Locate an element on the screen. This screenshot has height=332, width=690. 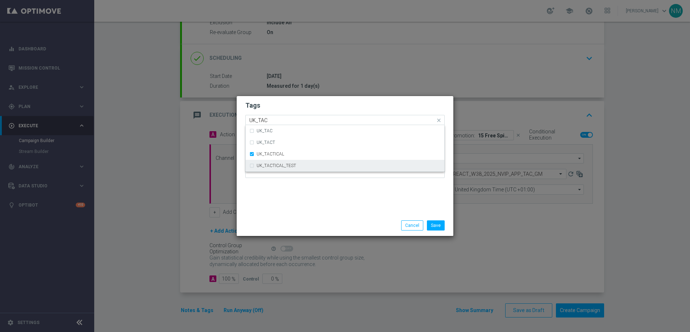
div: UK_TACT is located at coordinates (345, 142).